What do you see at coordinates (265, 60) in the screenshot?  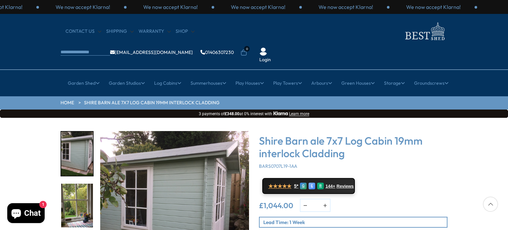 I see `a: Login` at bounding box center [265, 60].